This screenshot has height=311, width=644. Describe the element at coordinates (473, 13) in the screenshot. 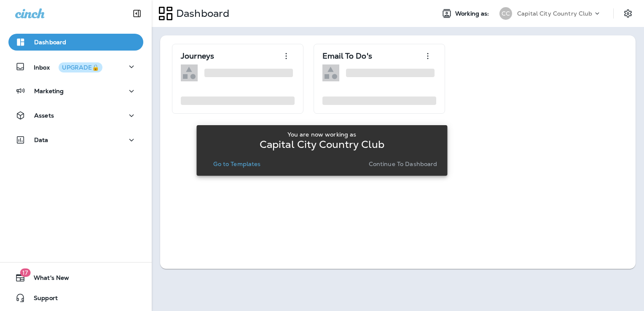

I see `span: Working as:` at that location.